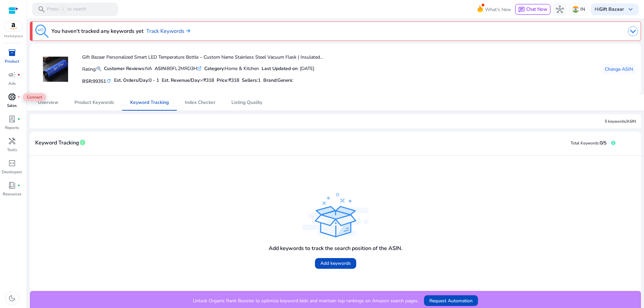 The width and height of the screenshot is (644, 308). What do you see at coordinates (12, 186) in the screenshot?
I see `span: book_4` at bounding box center [12, 186].